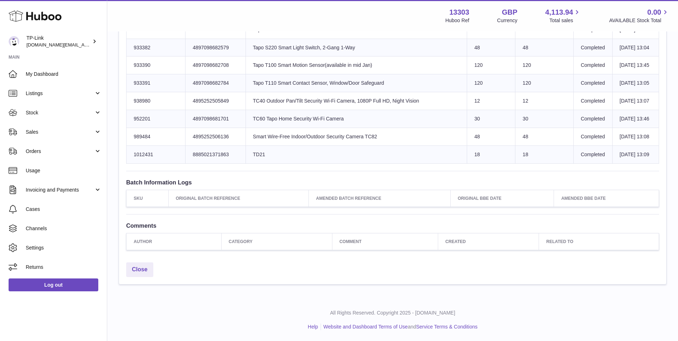 This screenshot has height=341, width=678. I want to click on div: TP-Link, so click(59, 41).